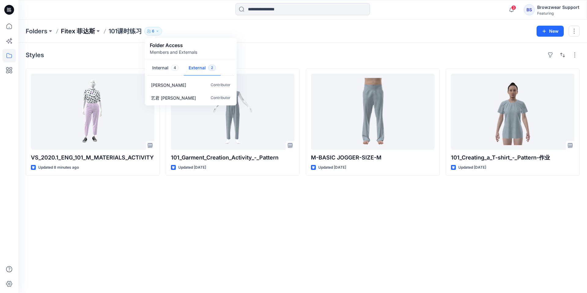 The width and height of the screenshot is (587, 293). Describe the element at coordinates (513, 8) in the screenshot. I see `span: 3` at that location.